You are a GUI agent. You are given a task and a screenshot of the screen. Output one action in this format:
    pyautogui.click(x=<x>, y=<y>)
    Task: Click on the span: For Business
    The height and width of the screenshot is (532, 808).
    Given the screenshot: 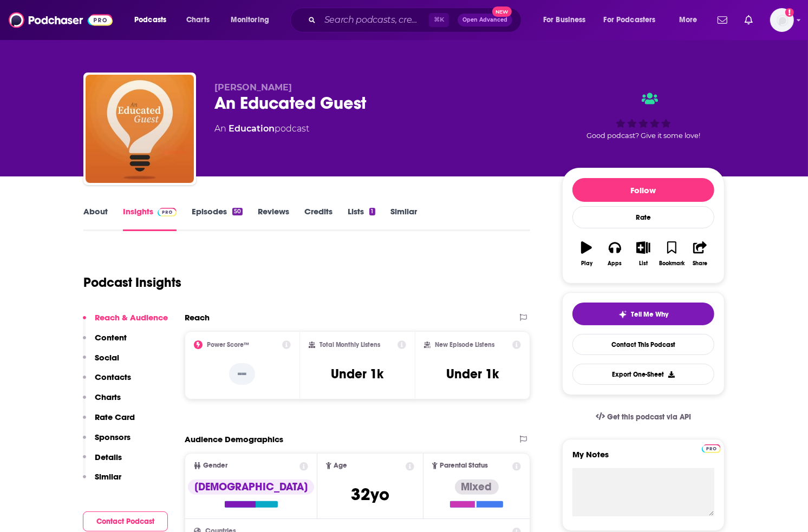 What is the action you would take?
    pyautogui.click(x=564, y=20)
    